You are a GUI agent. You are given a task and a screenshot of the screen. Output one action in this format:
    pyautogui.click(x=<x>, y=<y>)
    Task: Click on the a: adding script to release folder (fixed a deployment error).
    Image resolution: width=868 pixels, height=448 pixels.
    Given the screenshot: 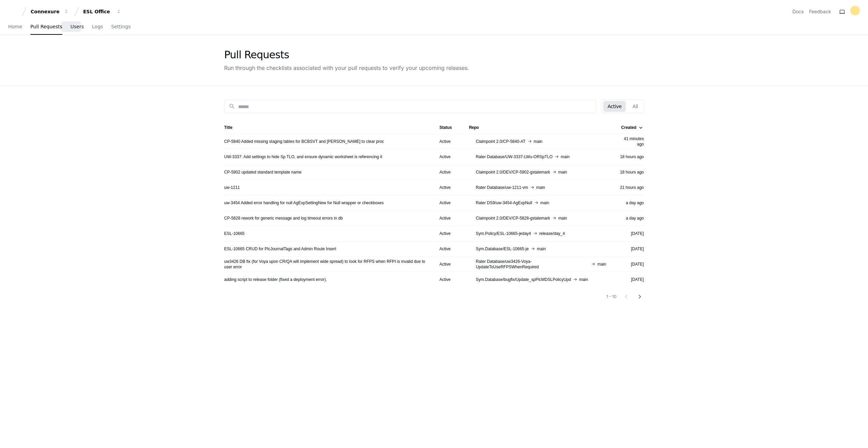 What is the action you would take?
    pyautogui.click(x=275, y=280)
    